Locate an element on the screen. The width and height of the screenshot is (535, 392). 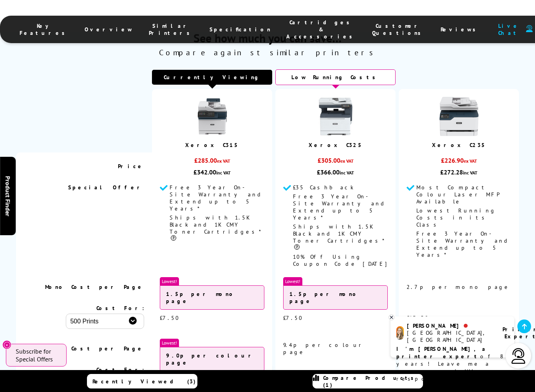
div: £342.00 is located at coordinates (212, 172).